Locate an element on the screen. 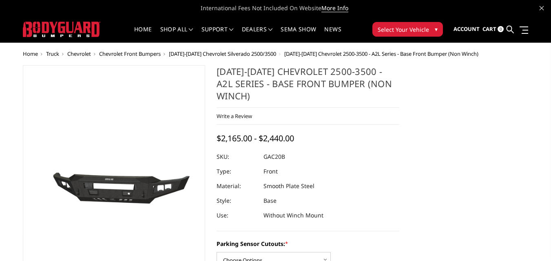 The height and width of the screenshot is (261, 551). a: News is located at coordinates (332, 34).